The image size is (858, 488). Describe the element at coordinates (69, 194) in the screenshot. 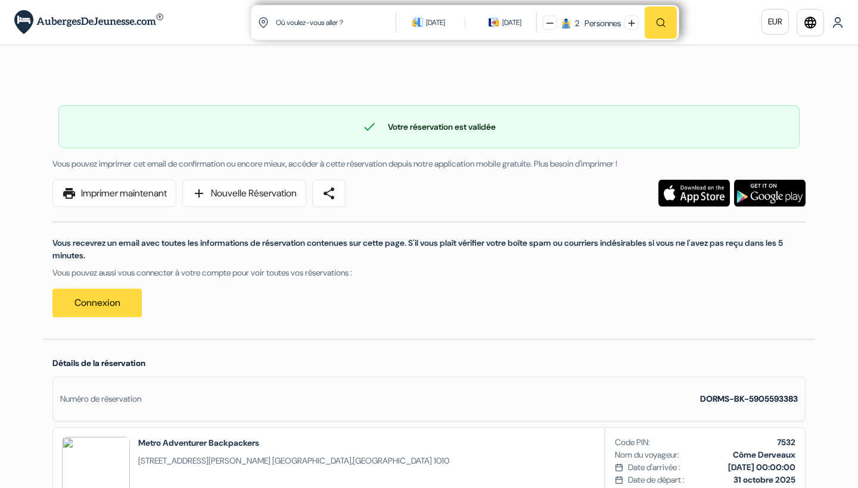

I see `span: print` at that location.